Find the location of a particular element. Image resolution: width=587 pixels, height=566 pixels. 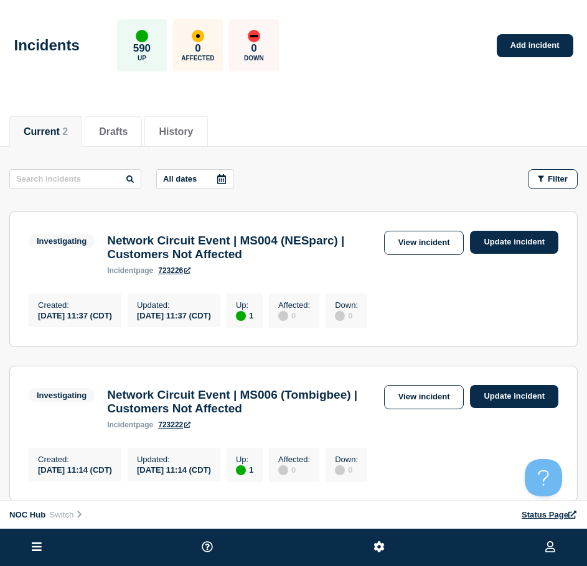

input: Search incidents is located at coordinates (75, 179).